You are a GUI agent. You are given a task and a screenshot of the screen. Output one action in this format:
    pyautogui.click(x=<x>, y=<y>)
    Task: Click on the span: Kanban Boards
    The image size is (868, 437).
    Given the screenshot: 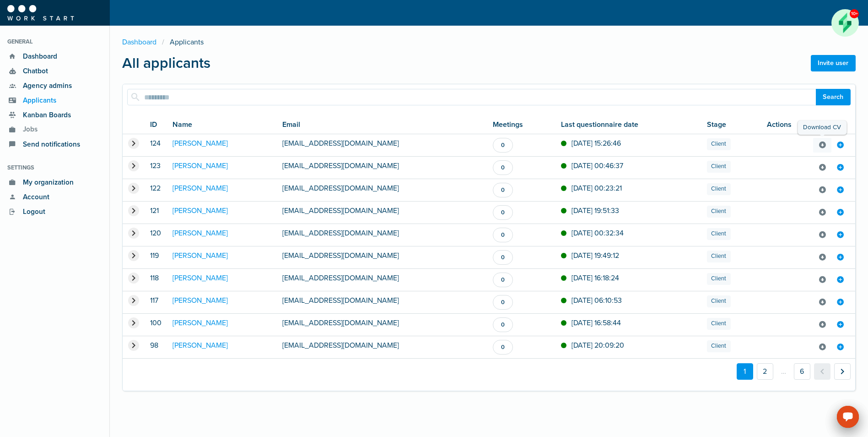 What is the action you would take?
    pyautogui.click(x=45, y=115)
    